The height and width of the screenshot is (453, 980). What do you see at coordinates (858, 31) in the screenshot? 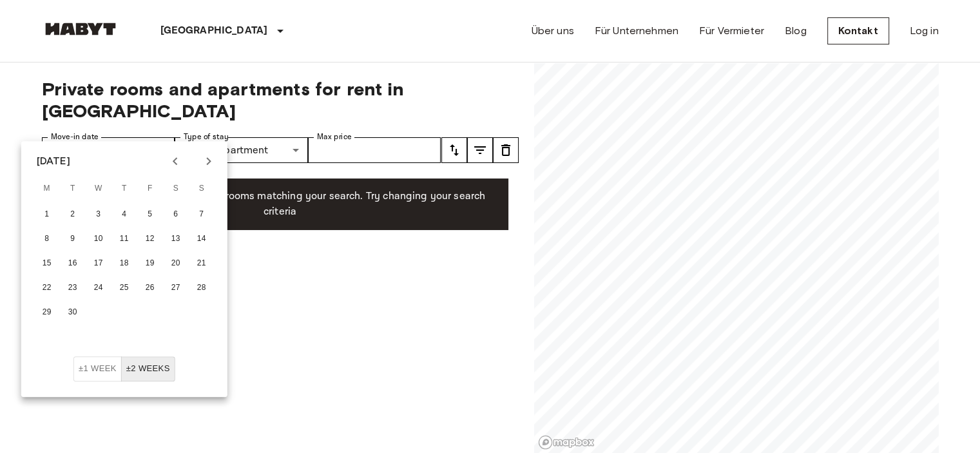
I see `a: Kontakt` at bounding box center [858, 31].